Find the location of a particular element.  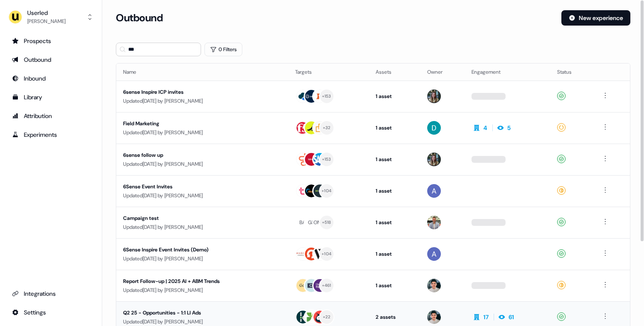

th: Name is located at coordinates (203, 72).